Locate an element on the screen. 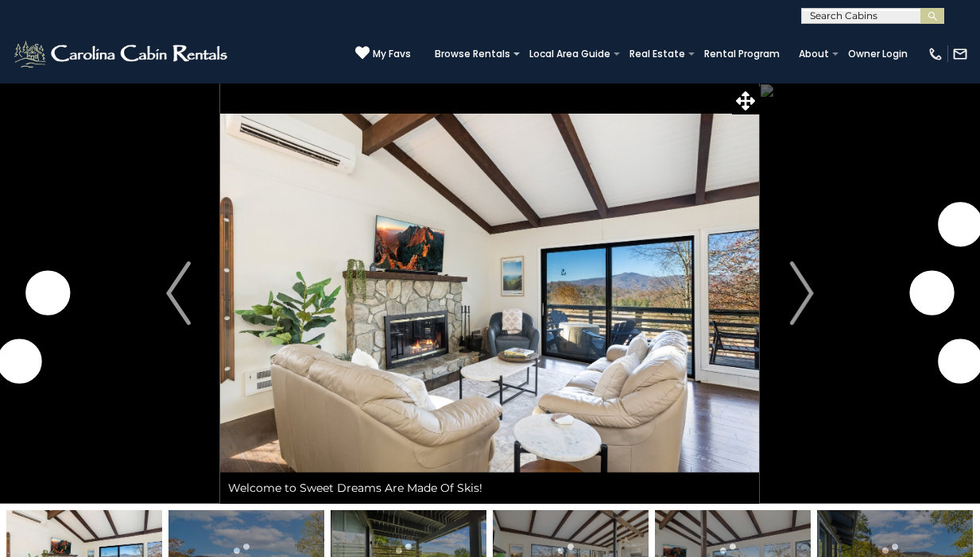 This screenshot has width=980, height=557. img: White-1-2.png is located at coordinates (122, 54).